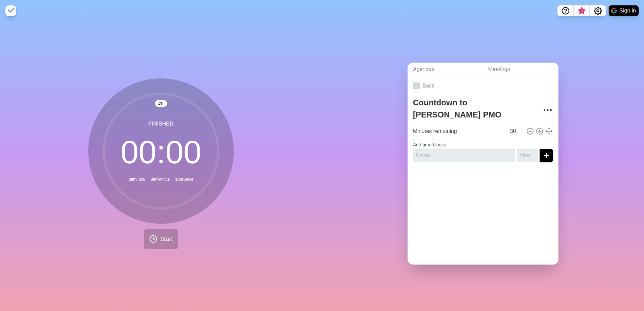 This screenshot has height=311, width=644. What do you see at coordinates (483, 86) in the screenshot?
I see `a: Back` at bounding box center [483, 86].